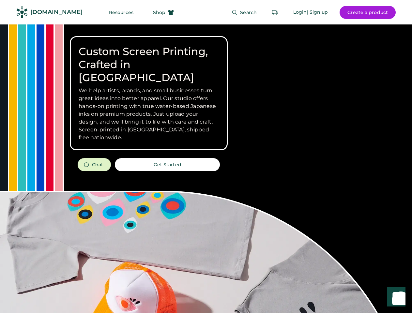 This screenshot has width=412, height=313. Describe the element at coordinates (149, 114) in the screenshot. I see `h3: We help artists, brands, and small businesses turn great ideas into better apparel. Our studio of...` at that location.